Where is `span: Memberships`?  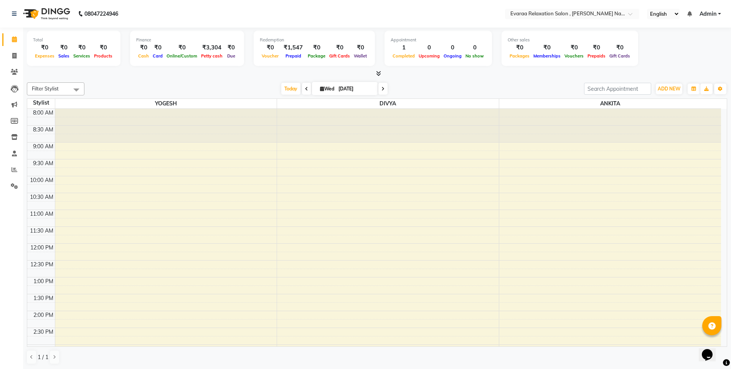
span: Memberships is located at coordinates (547, 56).